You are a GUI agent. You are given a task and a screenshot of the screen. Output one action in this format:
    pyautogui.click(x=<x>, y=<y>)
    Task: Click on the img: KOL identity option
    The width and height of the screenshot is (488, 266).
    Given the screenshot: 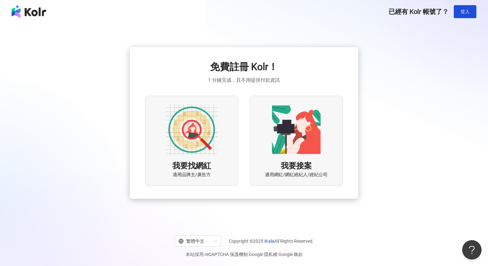 What is the action you would take?
    pyautogui.click(x=297, y=130)
    